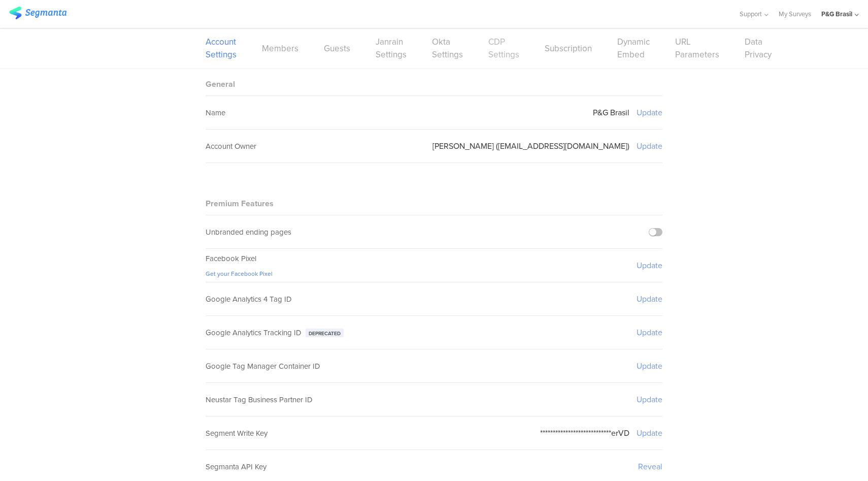 The image size is (868, 481). I want to click on sg-field-title: Name, so click(216, 113).